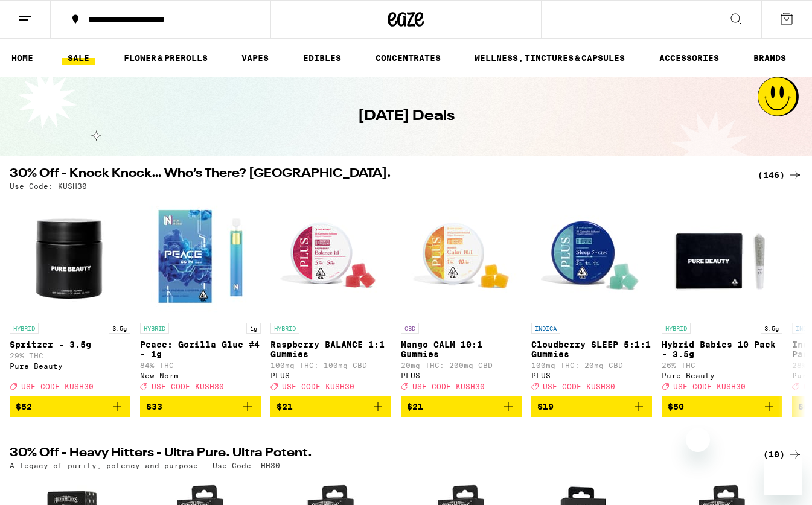  What do you see at coordinates (24, 407) in the screenshot?
I see `span: $52` at bounding box center [24, 407].